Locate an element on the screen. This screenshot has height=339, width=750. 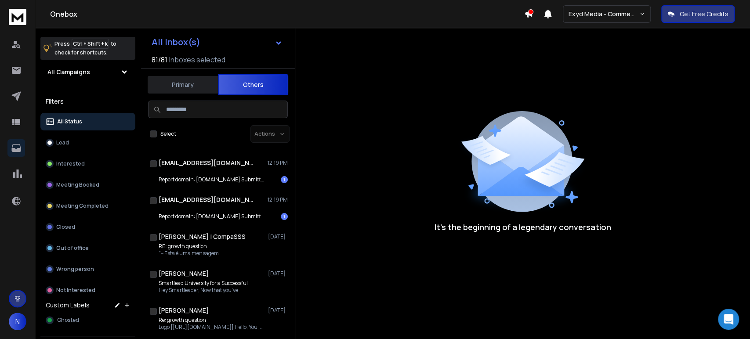
p: Exyd Media - Commercial Cleaning is located at coordinates (604, 14).